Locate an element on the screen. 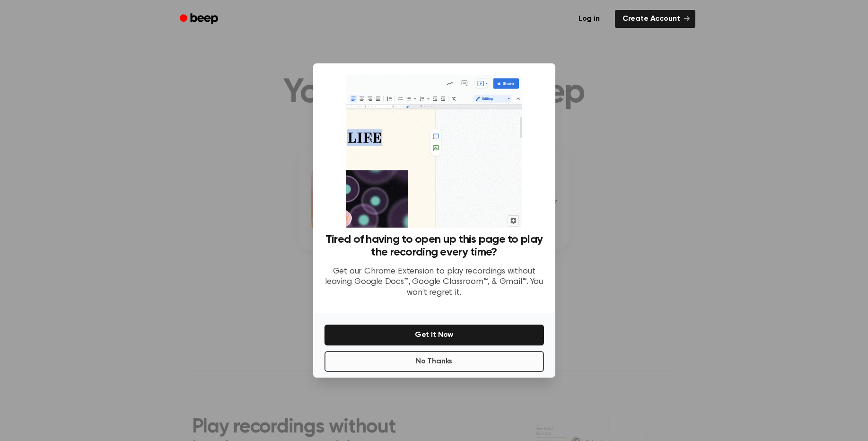  a: Log in is located at coordinates (589, 19).